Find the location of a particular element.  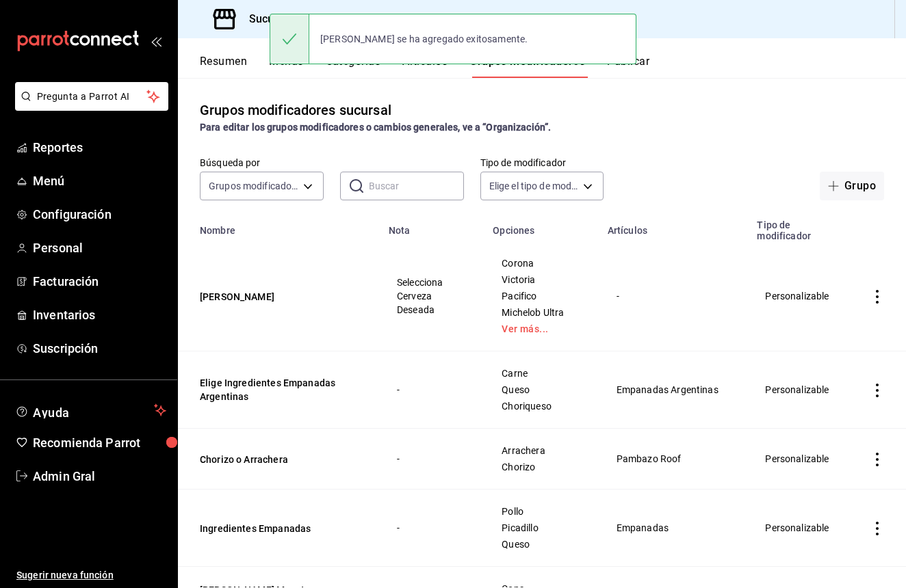

th: Artículos is located at coordinates (674, 226).